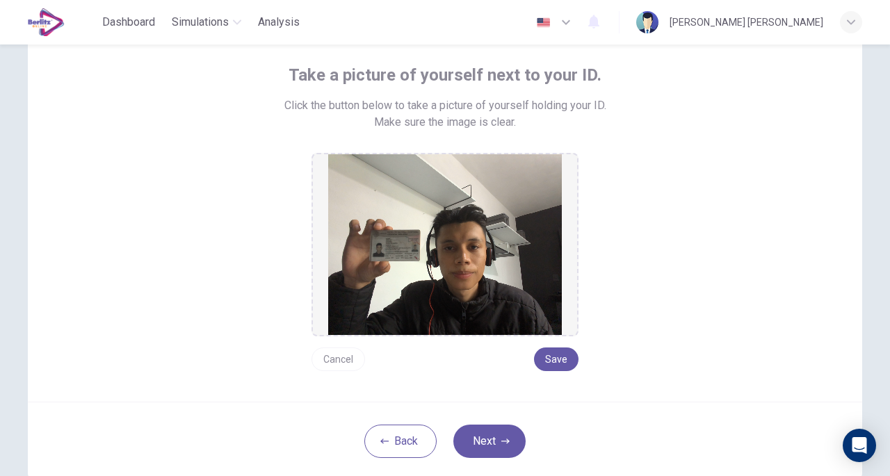 The height and width of the screenshot is (476, 890). Describe the element at coordinates (279, 22) in the screenshot. I see `span: Analysis` at that location.